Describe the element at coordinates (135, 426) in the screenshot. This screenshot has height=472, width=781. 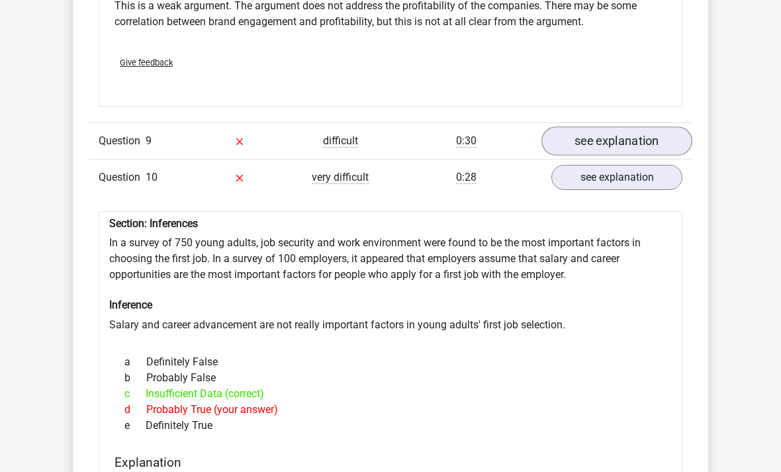
I see `span: e` at that location.